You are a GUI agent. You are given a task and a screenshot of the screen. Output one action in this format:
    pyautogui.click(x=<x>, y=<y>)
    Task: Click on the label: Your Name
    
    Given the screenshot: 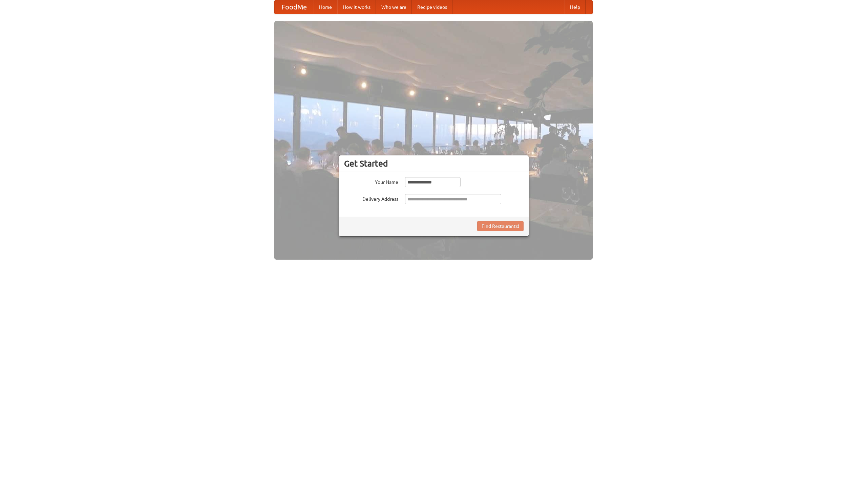 What is the action you would take?
    pyautogui.click(x=371, y=181)
    